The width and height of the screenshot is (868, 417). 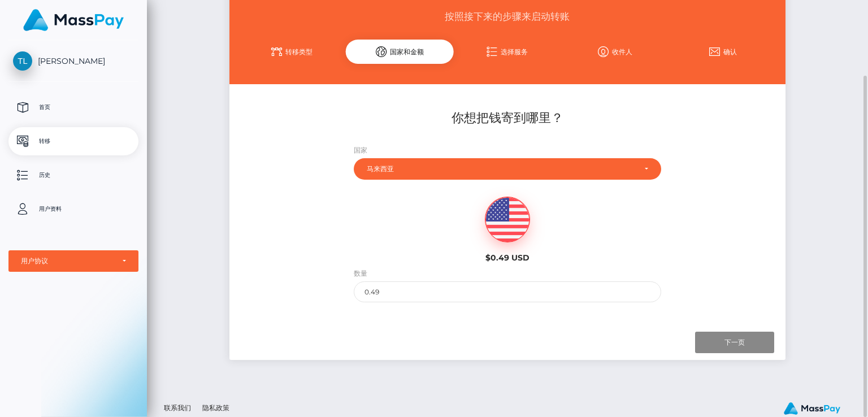 What do you see at coordinates (734, 342) in the screenshot?
I see `input: 下一页` at bounding box center [734, 342].